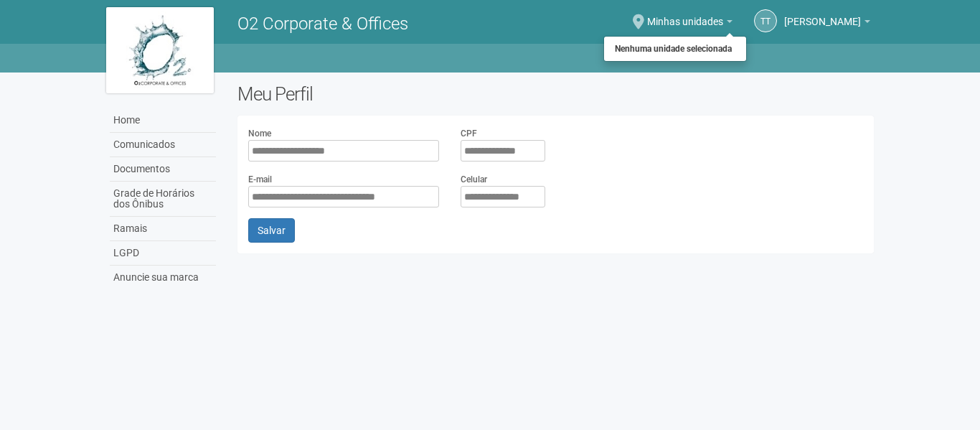  What do you see at coordinates (162, 145) in the screenshot?
I see `a: Comunicados` at bounding box center [162, 145].